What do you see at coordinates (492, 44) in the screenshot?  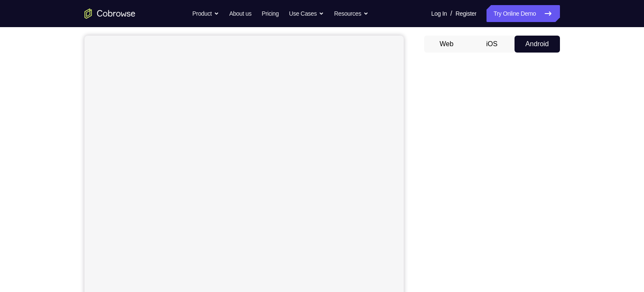 I see `button: iOS` at bounding box center [492, 44].